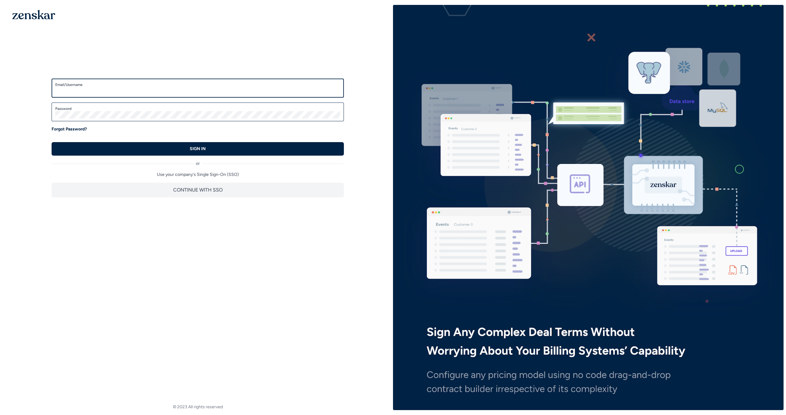 This screenshot has height=415, width=786. What do you see at coordinates (198, 190) in the screenshot?
I see `button: CONTINUE WITH SSO` at bounding box center [198, 190].